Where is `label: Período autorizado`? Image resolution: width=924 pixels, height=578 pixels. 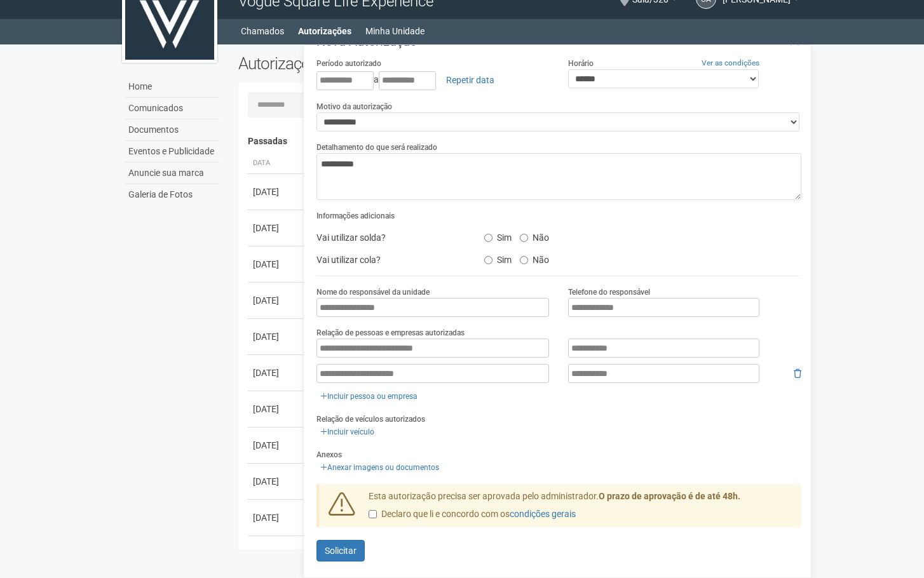
label: Período autorizado is located at coordinates (349, 63).